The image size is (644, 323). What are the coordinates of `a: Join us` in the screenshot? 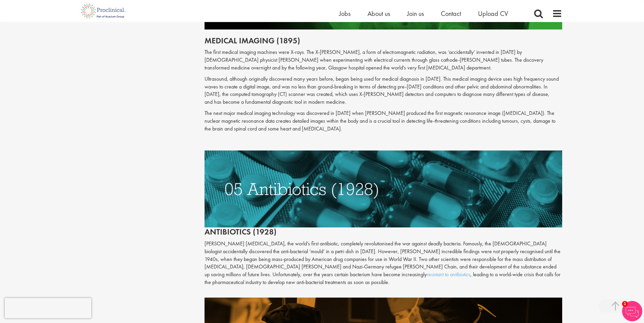 It's located at (416, 13).